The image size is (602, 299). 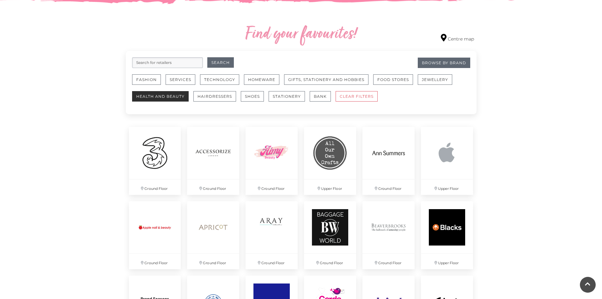 What do you see at coordinates (149, 82) in the screenshot?
I see `a: Fashion` at bounding box center [149, 82].